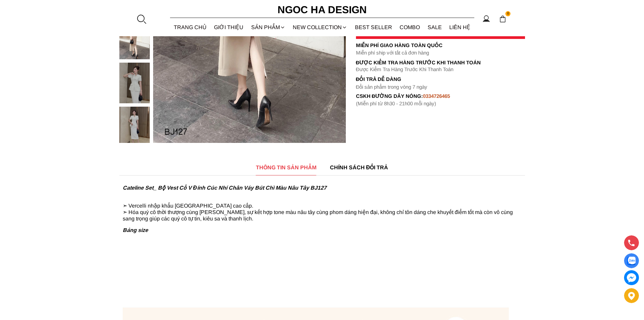 The height and width of the screenshot is (320, 644). What do you see at coordinates (135, 83) in the screenshot?
I see `img: Cateline Set_ Bộ Vest Cổ V Đính Cúc Nhí Chân Váy Bút Chì BJ127_mini_7` at bounding box center [135, 83].